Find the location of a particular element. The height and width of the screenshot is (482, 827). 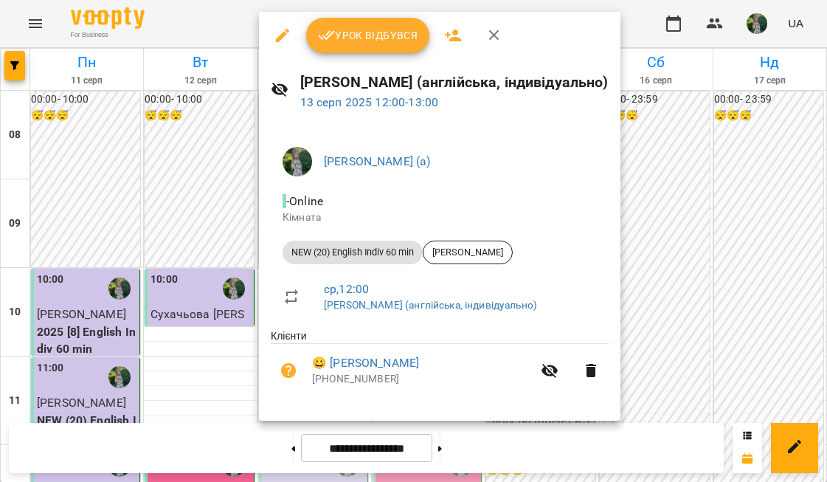

a: ср , 12:00 is located at coordinates (346, 288).